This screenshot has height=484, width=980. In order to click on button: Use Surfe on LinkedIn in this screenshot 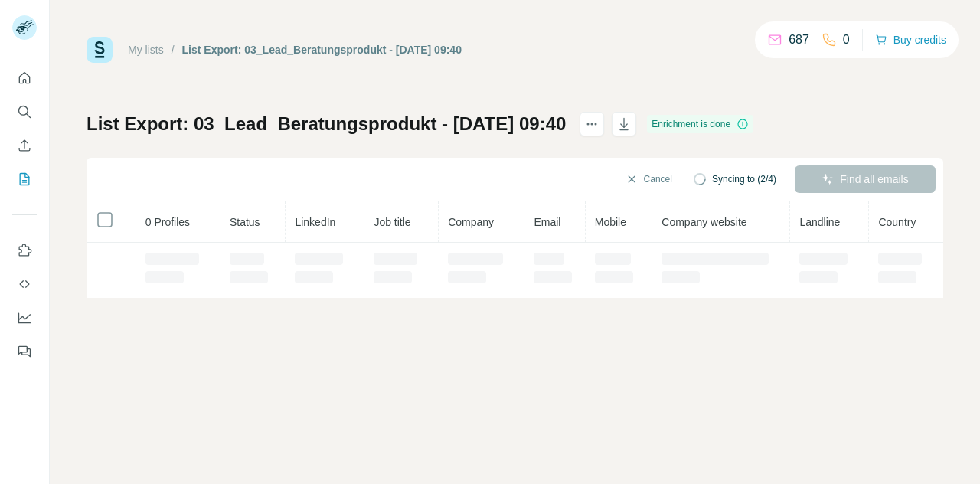, I will do `click(25, 250)`.